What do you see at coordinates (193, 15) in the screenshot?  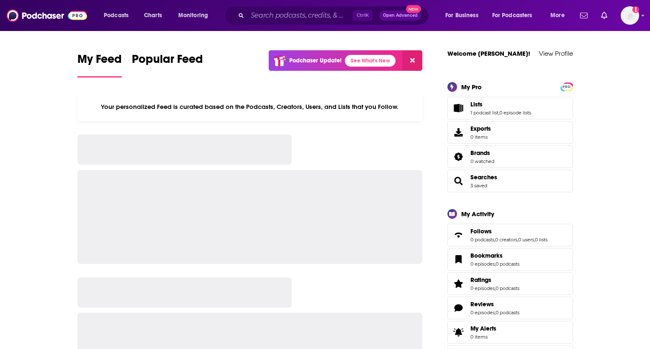 I see `span: Monitoring` at bounding box center [193, 15].